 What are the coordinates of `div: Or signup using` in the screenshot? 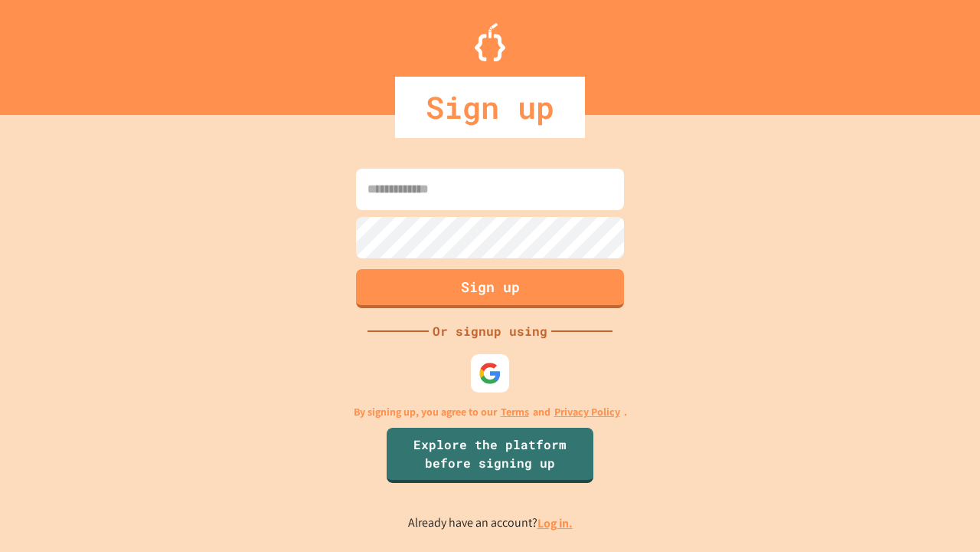 It's located at (490, 331).